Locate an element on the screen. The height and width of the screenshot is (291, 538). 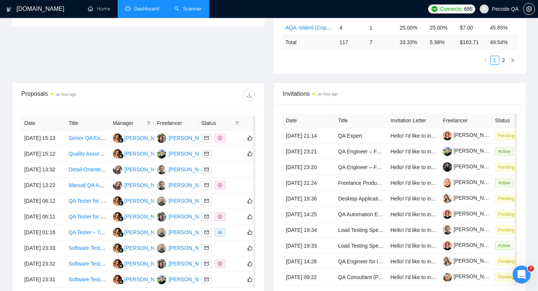
span: Pending is located at coordinates (506, 277).